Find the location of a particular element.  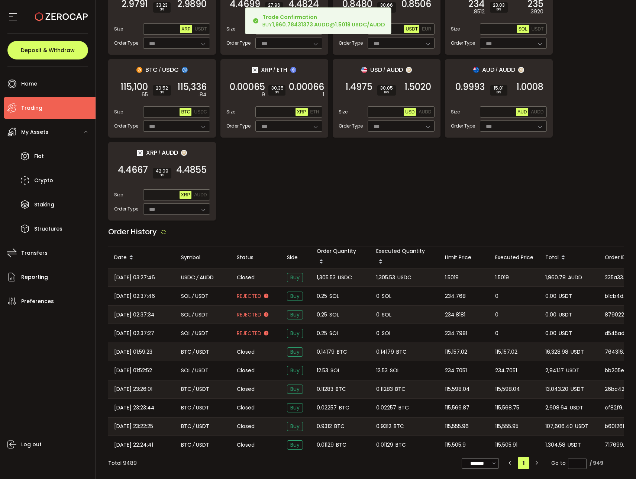

b: Trade Confirmation is located at coordinates (290, 17).